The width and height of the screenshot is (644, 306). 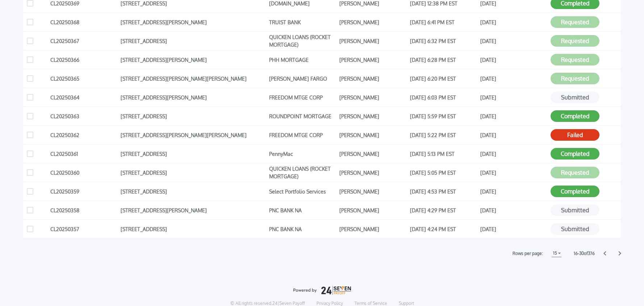 I want to click on div: PHH MORTGAGE, so click(x=303, y=60).